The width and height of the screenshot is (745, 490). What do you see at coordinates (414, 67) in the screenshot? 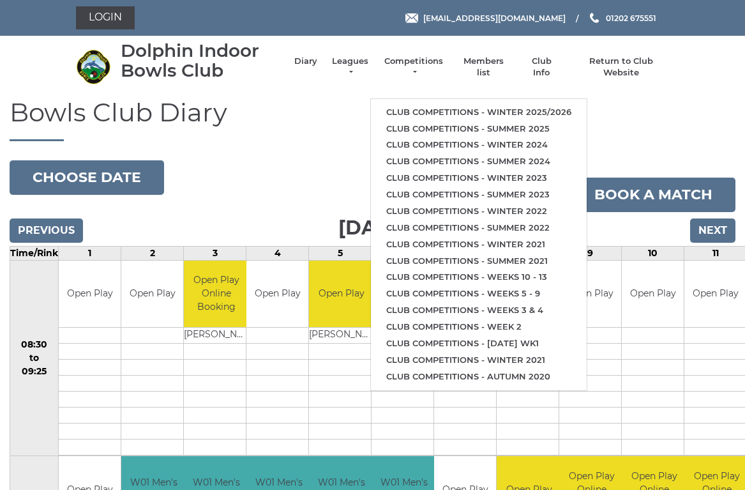
I see `a: Competitions` at bounding box center [414, 67].